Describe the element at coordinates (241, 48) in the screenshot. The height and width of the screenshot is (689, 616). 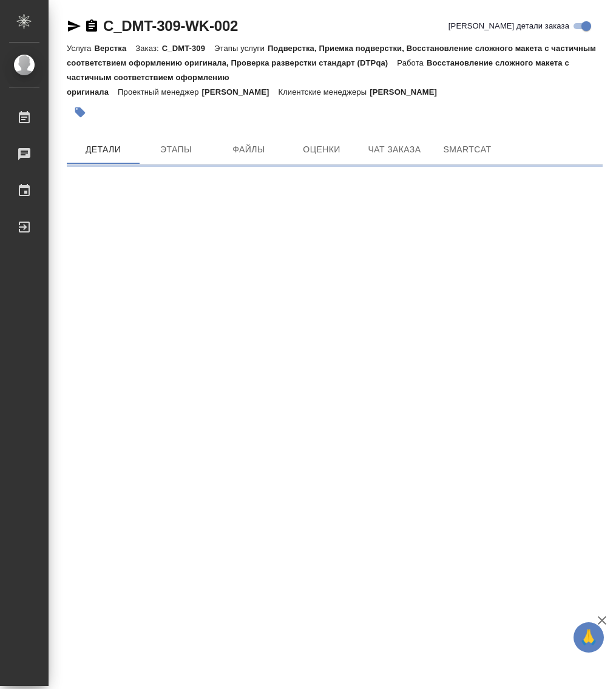
I see `p: Этапы услуги` at that location.